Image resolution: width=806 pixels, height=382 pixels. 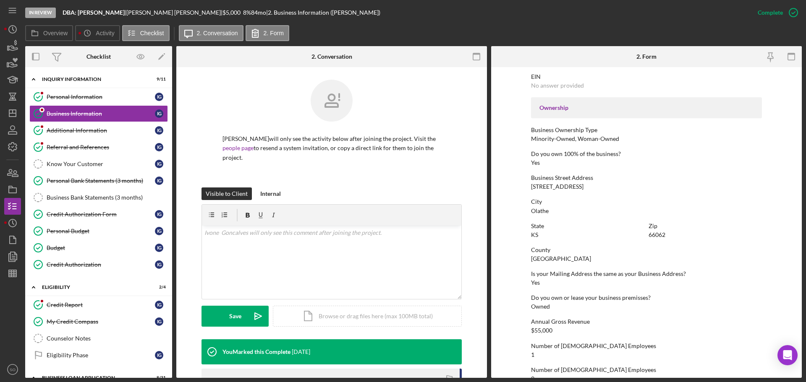 What do you see at coordinates (101, 214) in the screenshot?
I see `div: Credit Authorization Form` at bounding box center [101, 214].